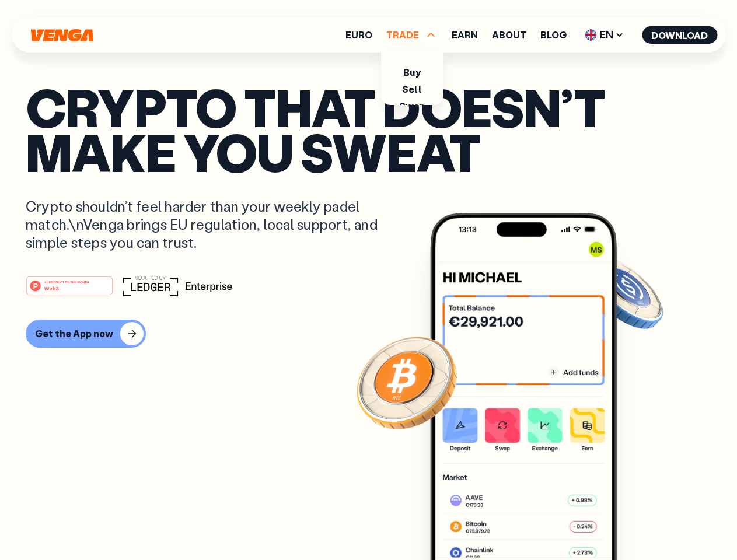 This screenshot has height=560, width=737. What do you see at coordinates (62, 35) in the screenshot?
I see `svg: Home` at bounding box center [62, 35].